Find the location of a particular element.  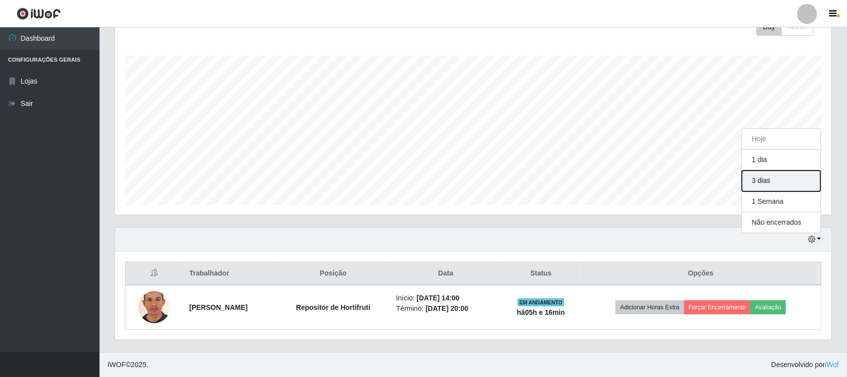

button: 1 Semana is located at coordinates (781, 202).